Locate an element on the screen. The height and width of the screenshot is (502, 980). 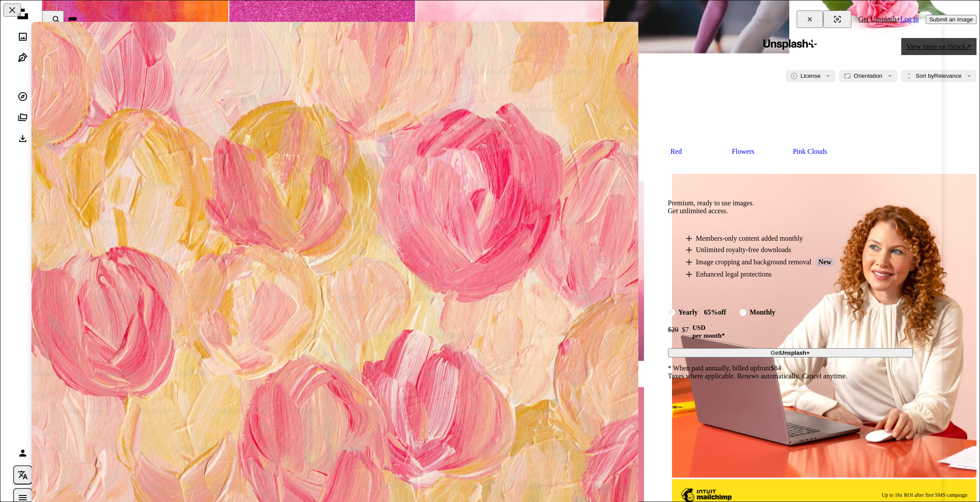
div: $7 is located at coordinates (679, 330).